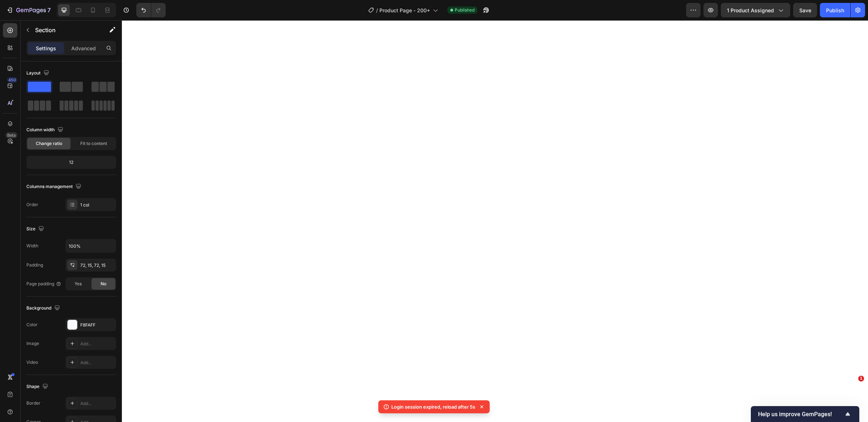  Describe the element at coordinates (98, 205) in the screenshot. I see `div: 1 col` at that location.